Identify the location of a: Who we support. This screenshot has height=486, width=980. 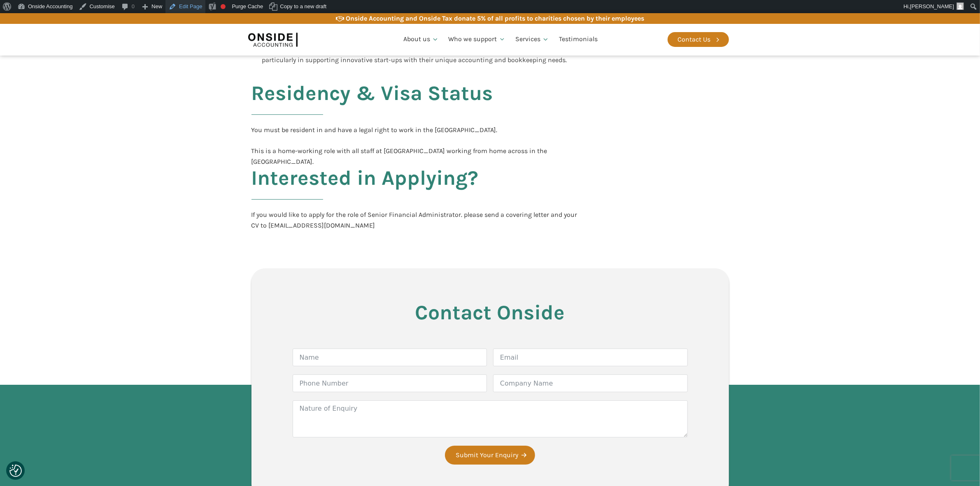
(477, 39).